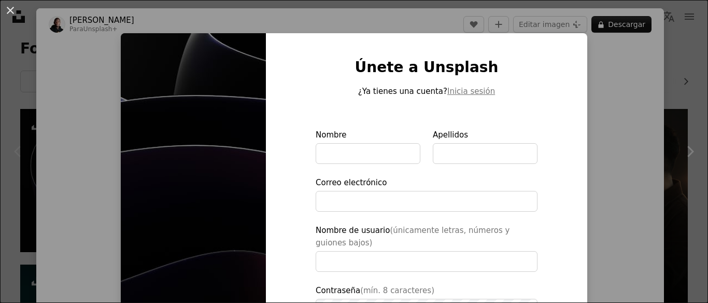 The width and height of the screenshot is (708, 303). What do you see at coordinates (397, 290) in the screenshot?
I see `span: (mín. 8 caracteres)` at bounding box center [397, 290].